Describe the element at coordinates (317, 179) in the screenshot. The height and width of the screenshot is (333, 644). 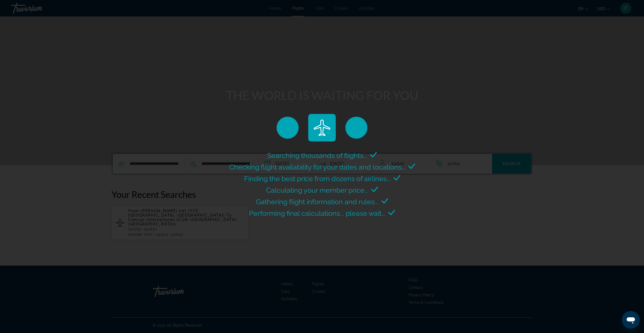
I see `span: Finding the best price from dozens of airlines...` at that location.